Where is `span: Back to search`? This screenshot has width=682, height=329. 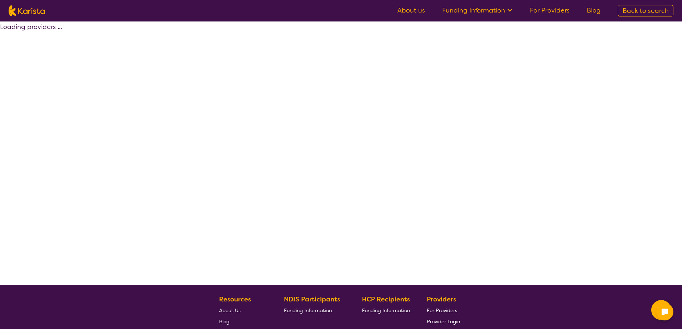
span: Back to search is located at coordinates (645, 11).